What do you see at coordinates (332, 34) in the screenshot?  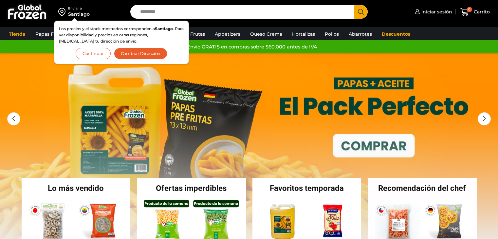 I see `a: Pollos` at bounding box center [332, 34].